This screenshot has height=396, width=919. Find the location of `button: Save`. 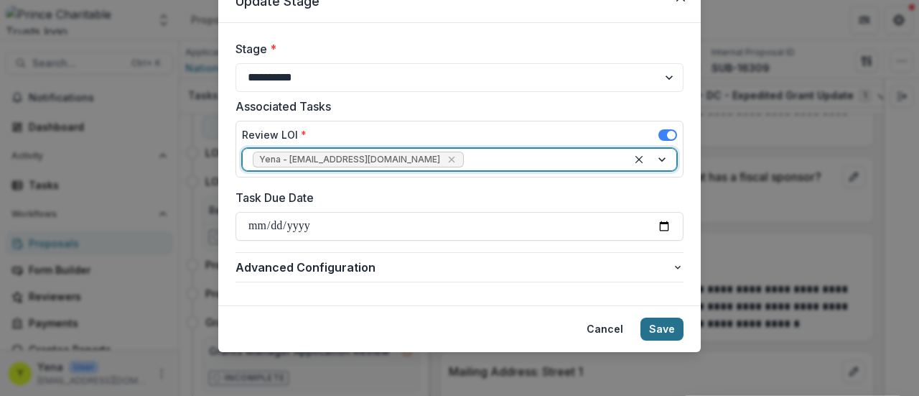

button: Save is located at coordinates (662, 329).